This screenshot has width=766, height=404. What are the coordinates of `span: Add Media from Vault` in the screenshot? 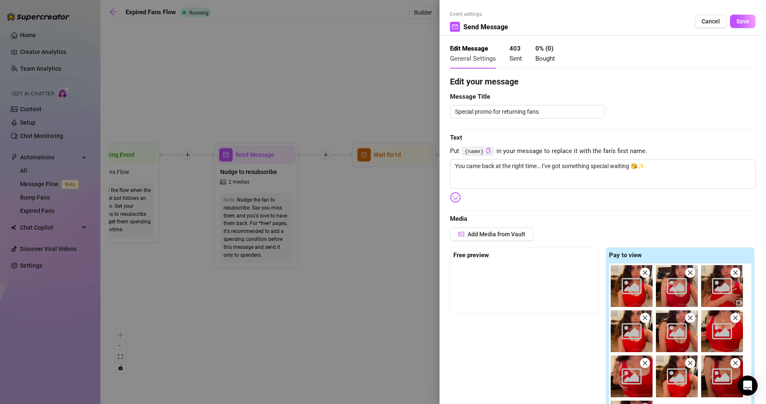 It's located at (496, 234).